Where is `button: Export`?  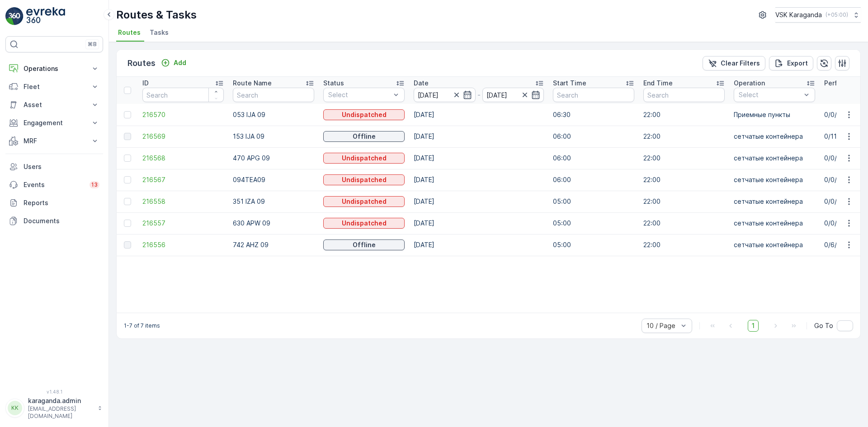
button: Export is located at coordinates (791, 64).